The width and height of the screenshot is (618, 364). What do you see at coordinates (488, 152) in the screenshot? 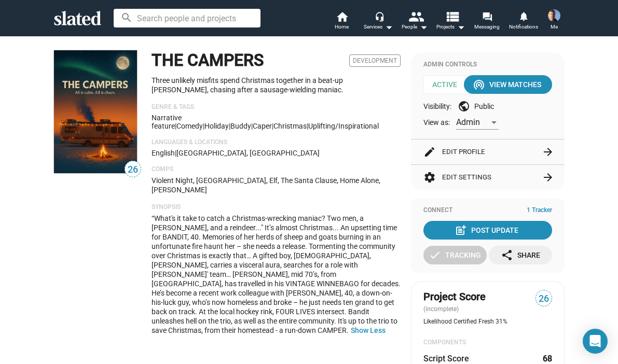
I see `button: Edit Profile` at bounding box center [488, 152].